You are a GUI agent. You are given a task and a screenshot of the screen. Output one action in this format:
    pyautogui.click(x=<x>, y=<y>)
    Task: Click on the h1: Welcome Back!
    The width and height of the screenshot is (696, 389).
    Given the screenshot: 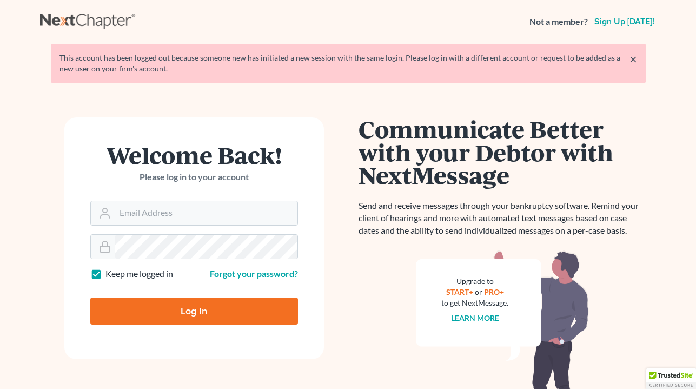 What is the action you would take?
    pyautogui.click(x=194, y=155)
    